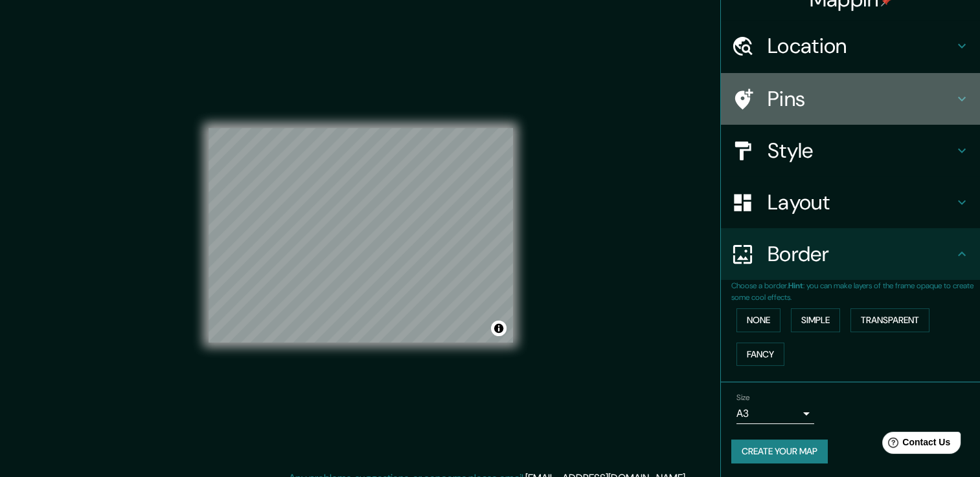  I want to click on canvas: Map, so click(361, 235).